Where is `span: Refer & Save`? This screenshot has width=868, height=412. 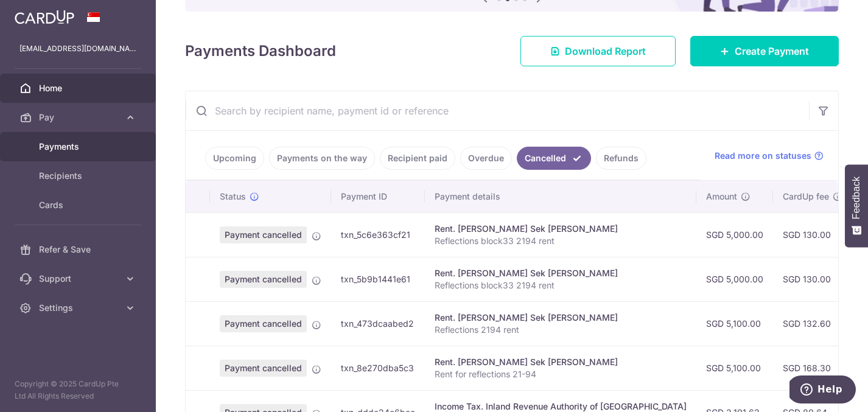
span: Refer & Save is located at coordinates (80, 249).